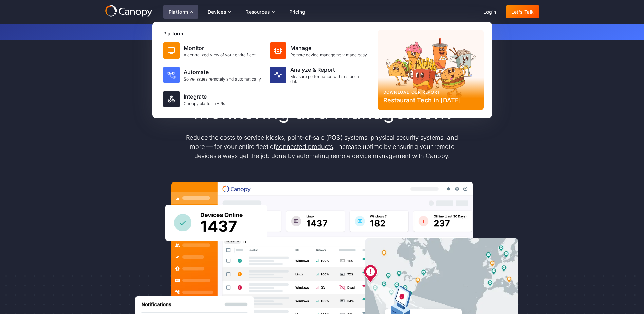 Image resolution: width=644 pixels, height=314 pixels. Describe the element at coordinates (219, 55) in the screenshot. I see `div: A centralized view of your entire fleet` at that location.